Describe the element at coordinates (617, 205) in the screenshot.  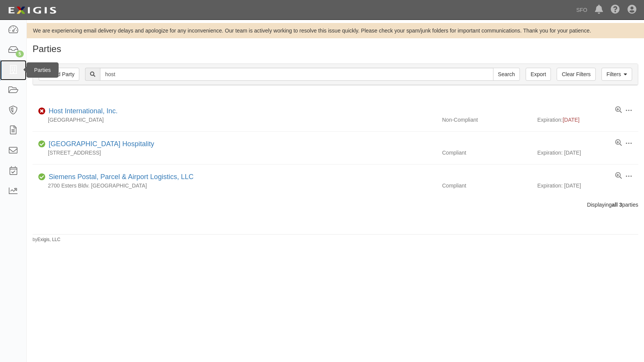
I see `b: all 3` at that location.